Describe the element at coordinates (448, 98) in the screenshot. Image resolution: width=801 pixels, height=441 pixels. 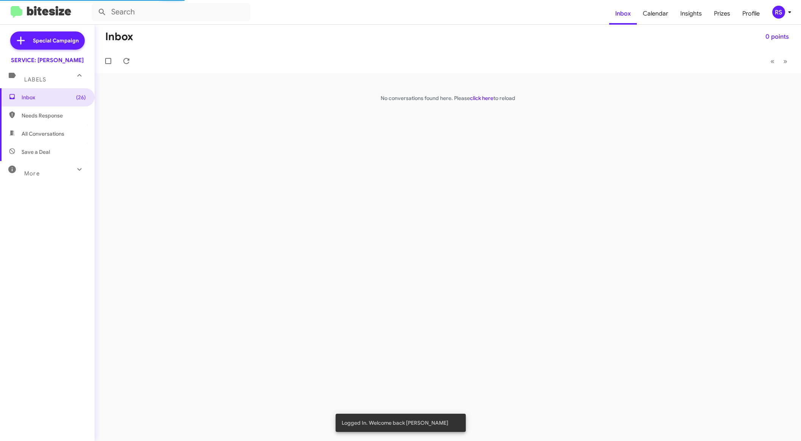
I see `p: No conversations found here. Please to reload` at that location.